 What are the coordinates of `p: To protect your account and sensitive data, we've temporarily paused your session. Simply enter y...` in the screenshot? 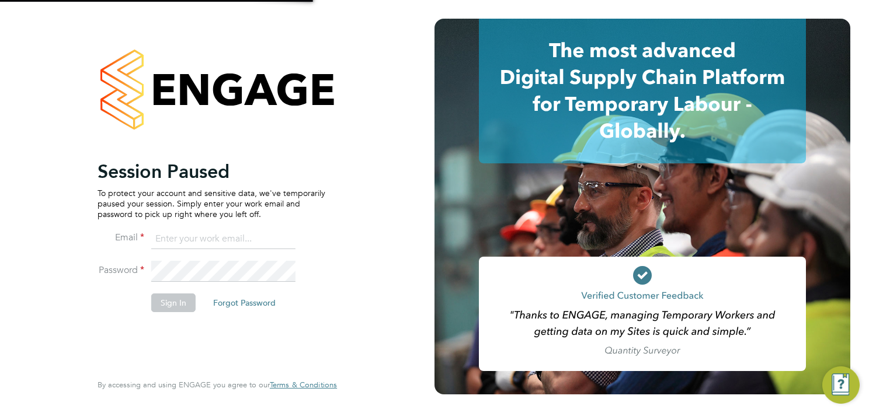 It's located at (211, 204).